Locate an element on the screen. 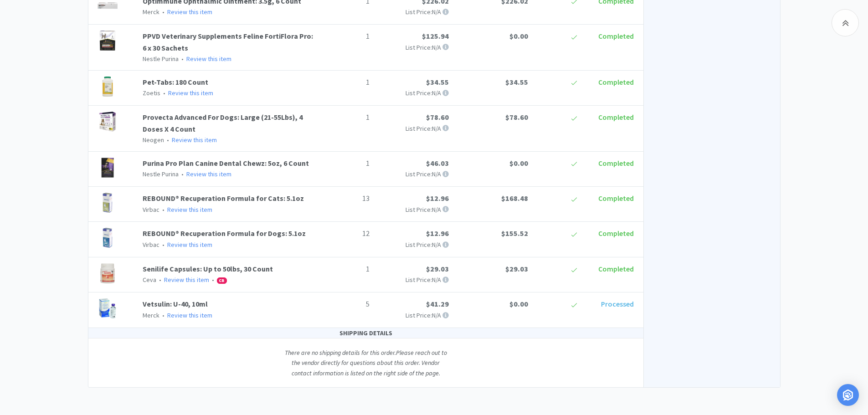 Image resolution: width=868 pixels, height=415 pixels. p: 13 is located at coordinates (347, 198).